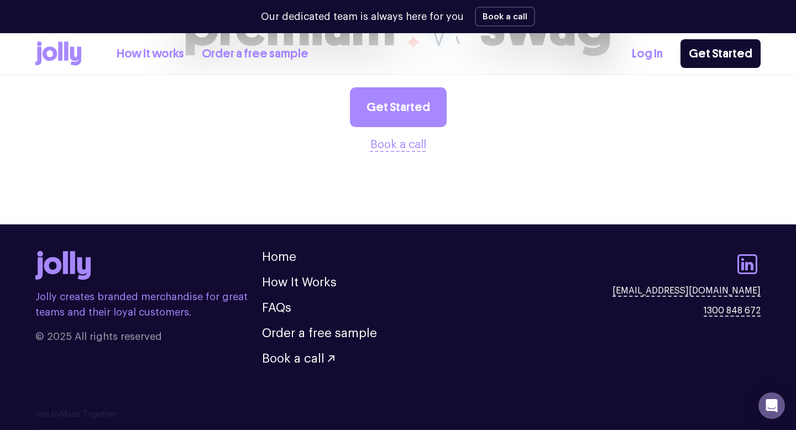 Image resolution: width=796 pixels, height=430 pixels. What do you see at coordinates (398, 414) in the screenshot?
I see `p: Site by` at bounding box center [398, 414].